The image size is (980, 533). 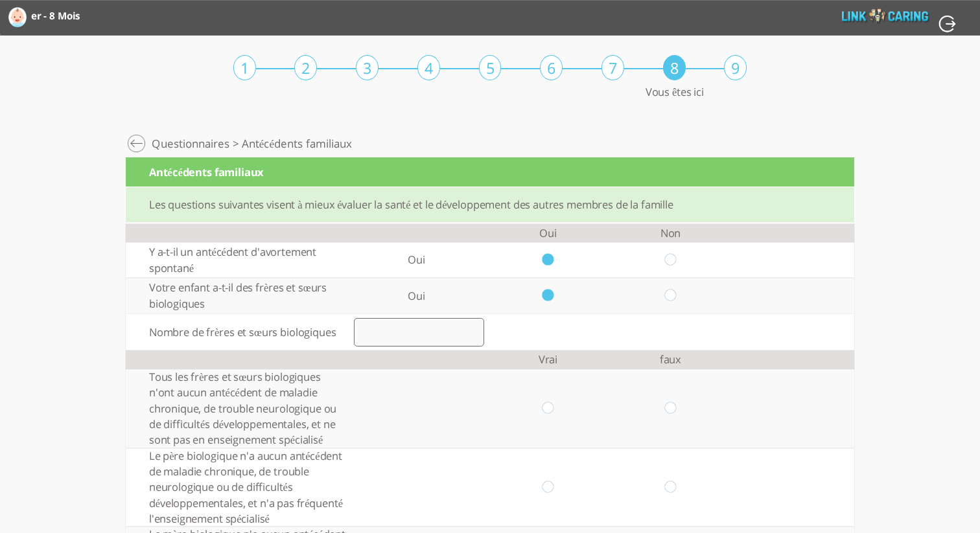 What do you see at coordinates (613, 68) in the screenshot?
I see `div: 7` at bounding box center [613, 68].